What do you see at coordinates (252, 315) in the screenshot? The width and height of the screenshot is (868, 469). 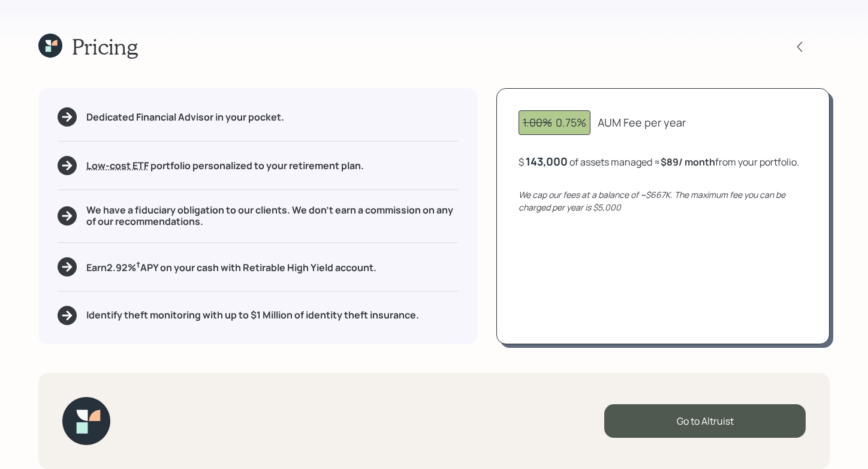 I see `h5: Identify theft monitoring with up to $1 Million of identity theft insurance.` at bounding box center [252, 315].